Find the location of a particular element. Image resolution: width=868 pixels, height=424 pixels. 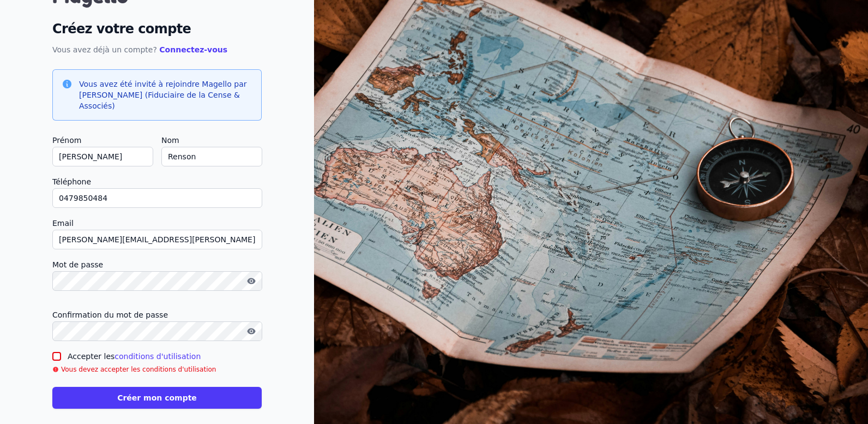

label: Accepter les is located at coordinates (134, 356).